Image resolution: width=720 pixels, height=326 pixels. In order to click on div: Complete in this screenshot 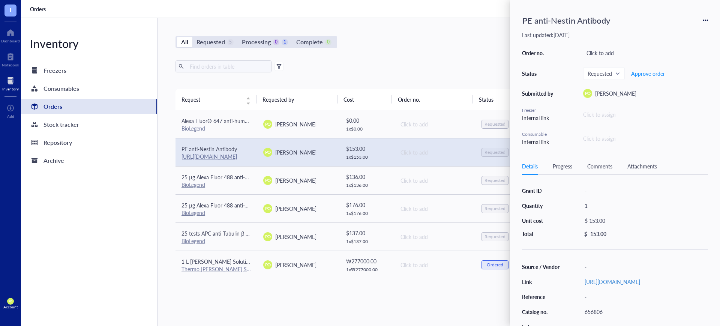, I will do `click(310, 42)`.